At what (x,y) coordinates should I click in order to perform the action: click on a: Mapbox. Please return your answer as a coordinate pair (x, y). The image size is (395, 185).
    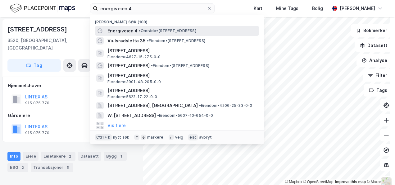
    Looking at the image, I should click on (294, 181).